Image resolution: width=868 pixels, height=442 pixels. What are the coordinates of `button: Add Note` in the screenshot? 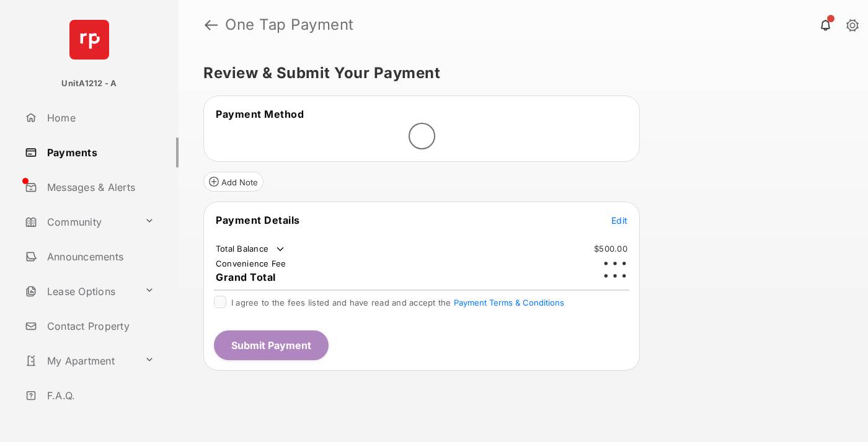 It's located at (233, 181).